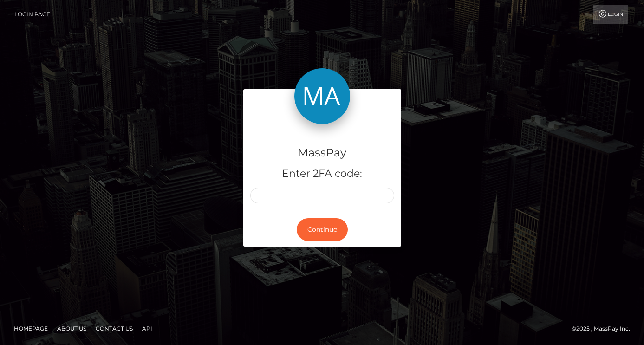 The width and height of the screenshot is (644, 345). Describe the element at coordinates (322, 229) in the screenshot. I see `button: Continue` at that location.